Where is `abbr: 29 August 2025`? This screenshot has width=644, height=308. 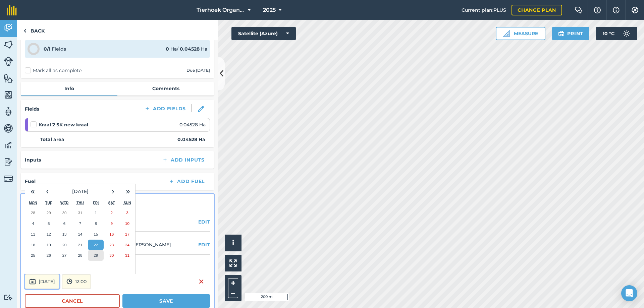
abbr: 29 August 2025 is located at coordinates (96, 255).